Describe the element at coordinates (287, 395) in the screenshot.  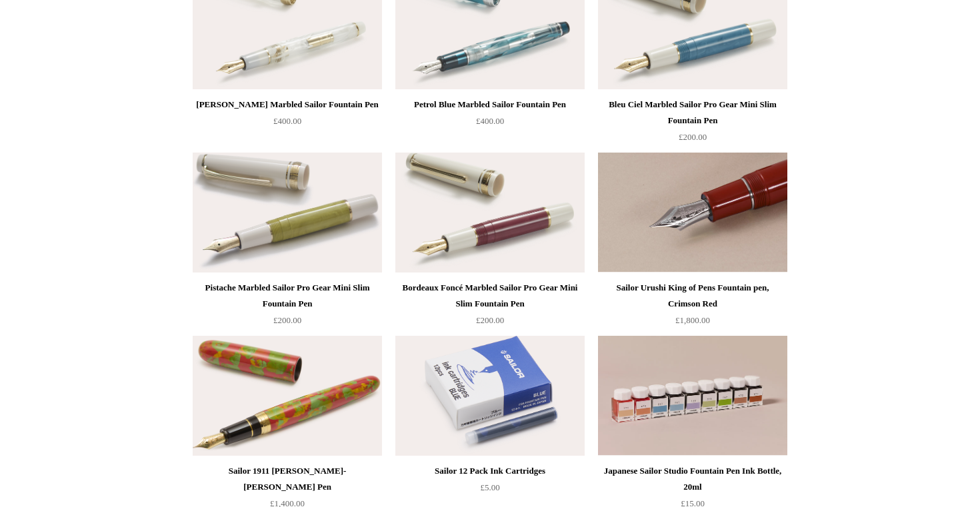
I see `a: Sailor 1911 Aomori Ryuumon-nuri Fountain Pen Sailor 1911 Aomori Ryuumon-nuri Fountain Pen` at that location.